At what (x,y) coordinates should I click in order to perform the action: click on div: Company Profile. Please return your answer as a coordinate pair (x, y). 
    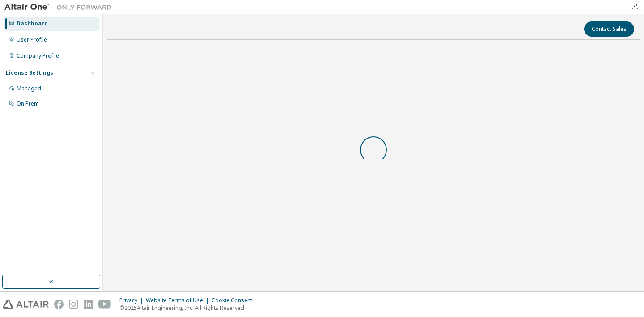
    Looking at the image, I should click on (38, 56).